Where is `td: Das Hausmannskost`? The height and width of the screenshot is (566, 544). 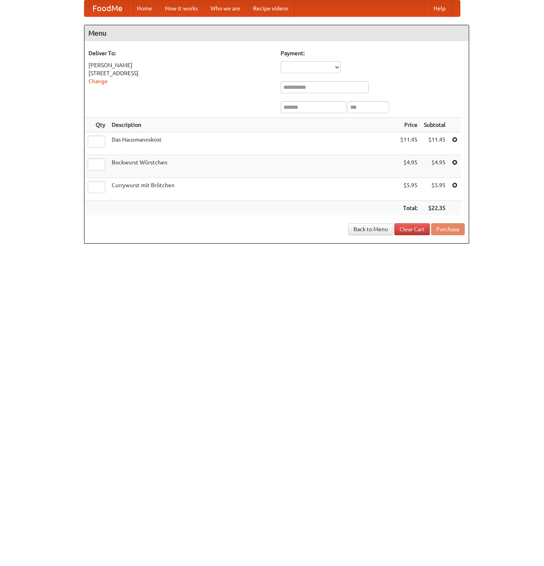 td: Das Hausmannskost is located at coordinates (252, 144).